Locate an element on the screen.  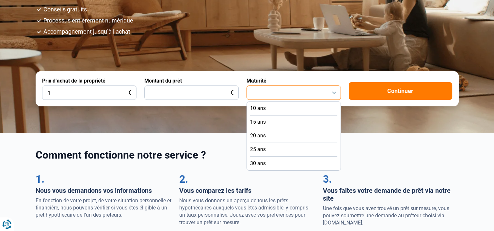
span: 3. is located at coordinates (327, 179).